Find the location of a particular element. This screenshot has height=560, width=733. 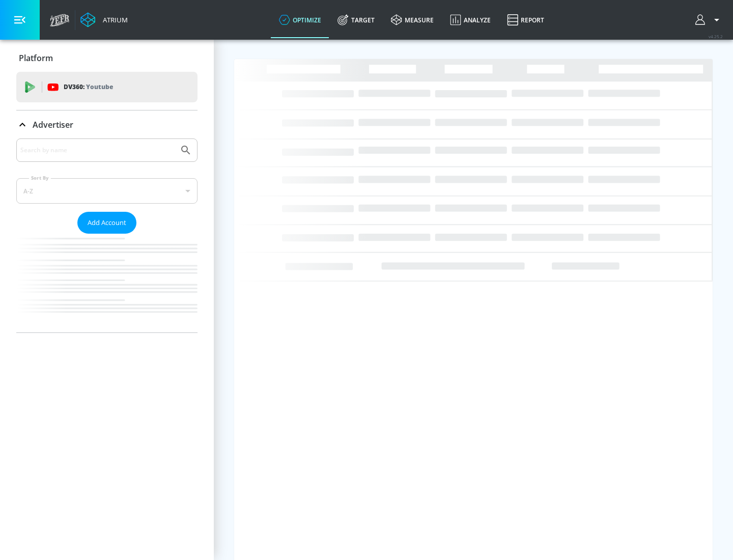

div: Platform is located at coordinates (107, 58).